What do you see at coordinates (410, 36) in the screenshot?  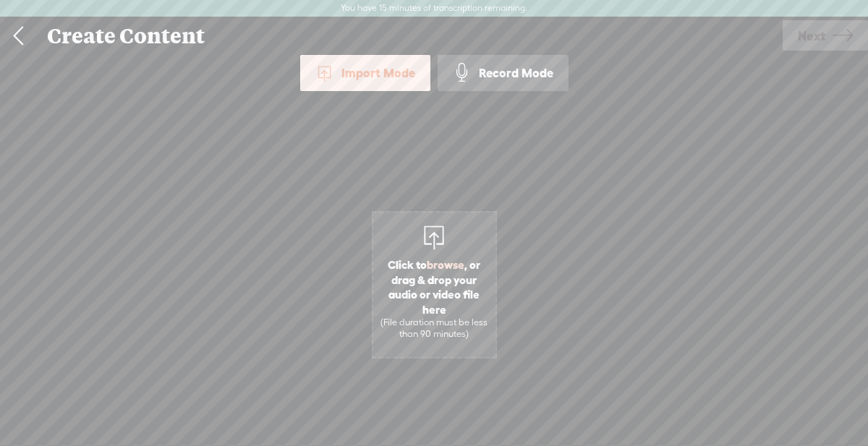 I see `div: Create Content` at bounding box center [410, 36].